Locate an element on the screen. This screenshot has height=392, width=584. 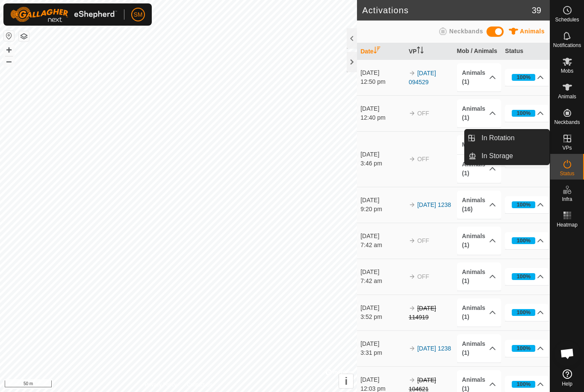
button: Reset Map is located at coordinates (9, 36).